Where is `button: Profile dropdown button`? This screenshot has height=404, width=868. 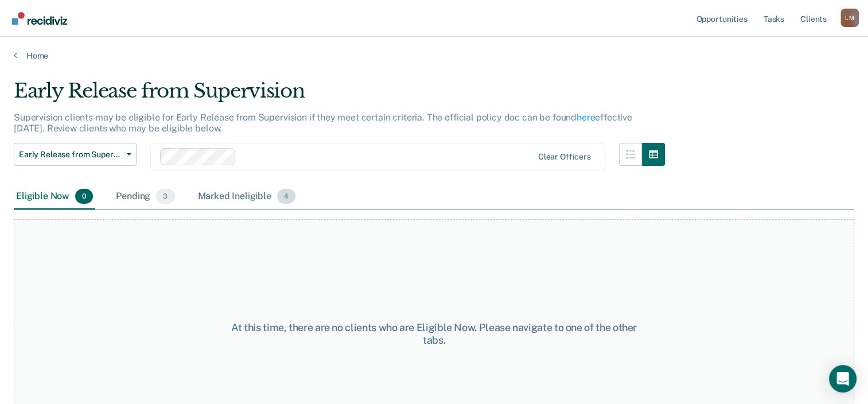 button: Profile dropdown button is located at coordinates (850, 18).